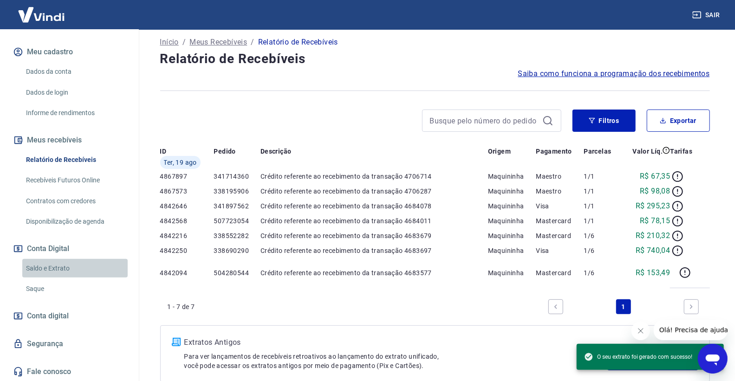 The width and height of the screenshot is (735, 381). What do you see at coordinates (75, 92) in the screenshot?
I see `a: Dados de login` at bounding box center [75, 92].